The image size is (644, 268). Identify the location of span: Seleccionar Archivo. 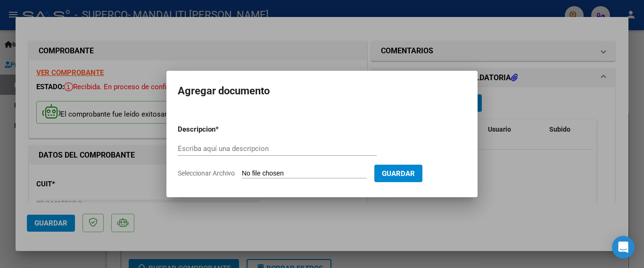
(206, 173).